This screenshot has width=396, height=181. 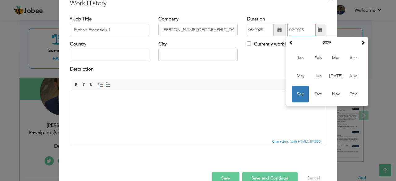 I want to click on label: City, so click(x=162, y=44).